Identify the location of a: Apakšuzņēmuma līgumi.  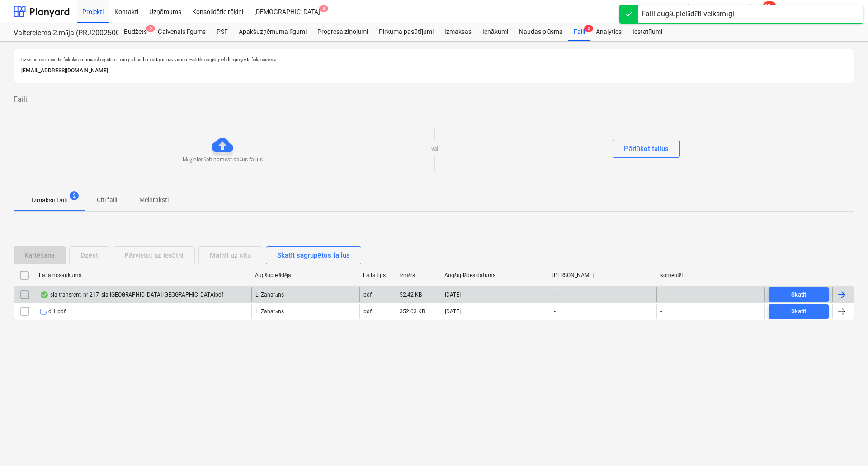
(272, 32).